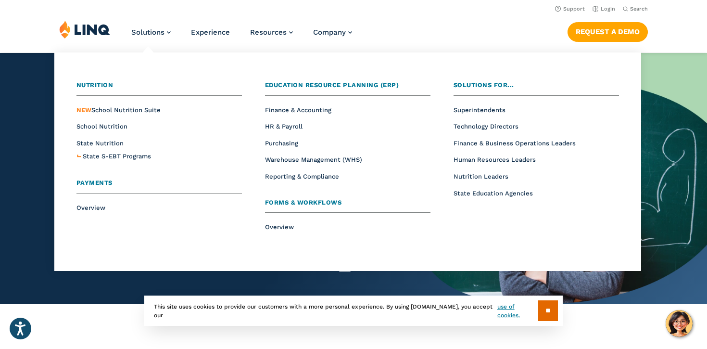  I want to click on span: Purchasing, so click(281, 143).